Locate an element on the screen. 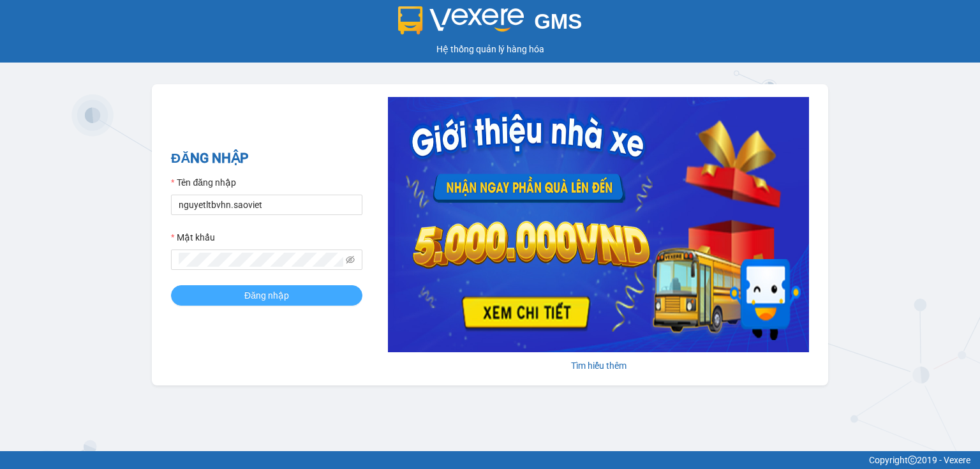 The height and width of the screenshot is (469, 980). h2: ĐĂNG NHẬP is located at coordinates (266, 158).